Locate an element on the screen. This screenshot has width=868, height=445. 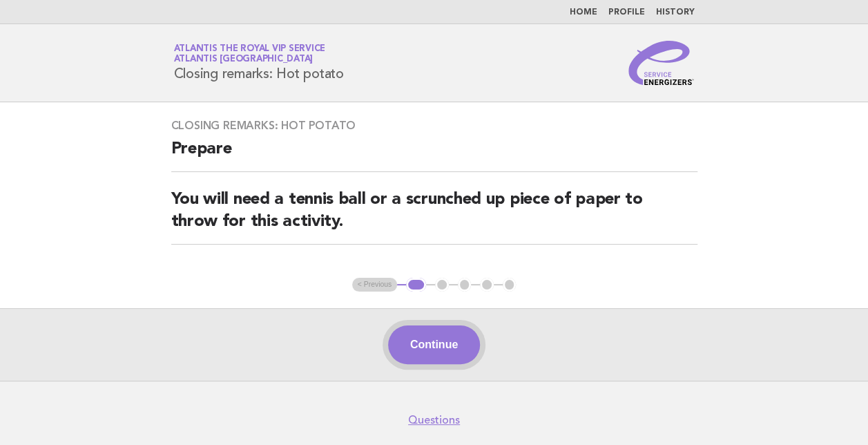
h3: Closing remarks: Hot potato is located at coordinates (434, 126).